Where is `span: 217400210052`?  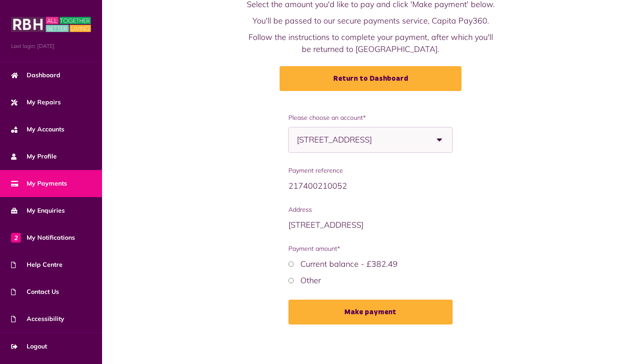
span: 217400210052 is located at coordinates (318, 185).